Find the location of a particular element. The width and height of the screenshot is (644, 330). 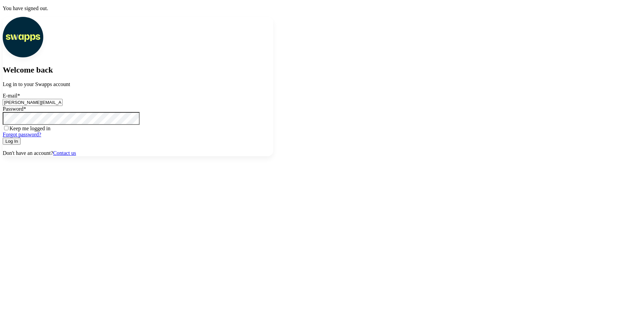

label: Keep me logged in is located at coordinates (26, 128).